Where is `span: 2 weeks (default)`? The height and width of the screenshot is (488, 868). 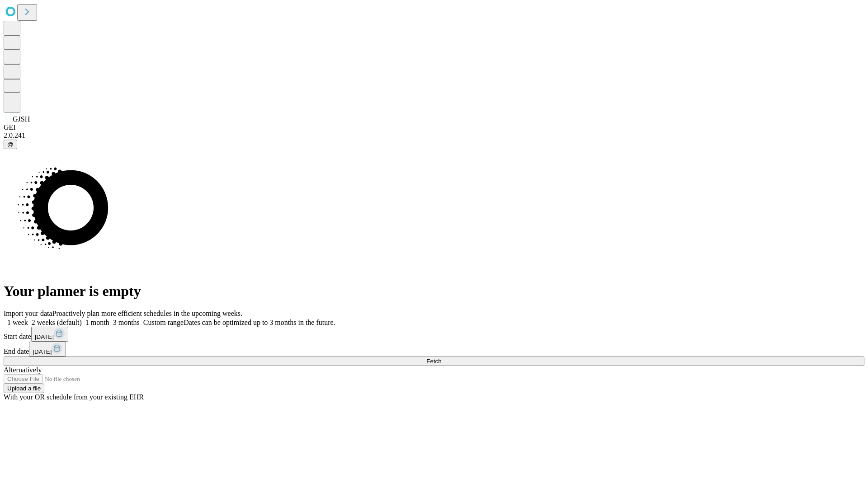
span: 2 weeks (default) is located at coordinates (56, 322).